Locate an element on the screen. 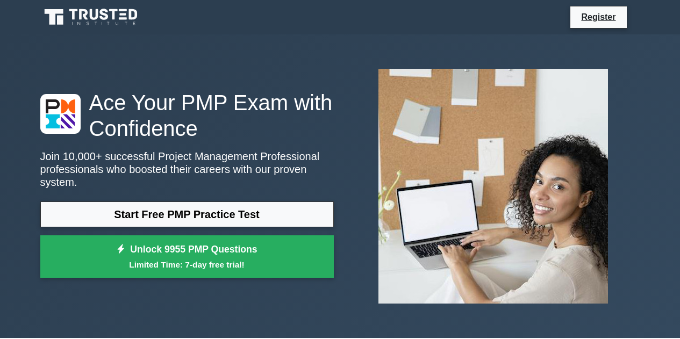  a: Register is located at coordinates (598, 17).